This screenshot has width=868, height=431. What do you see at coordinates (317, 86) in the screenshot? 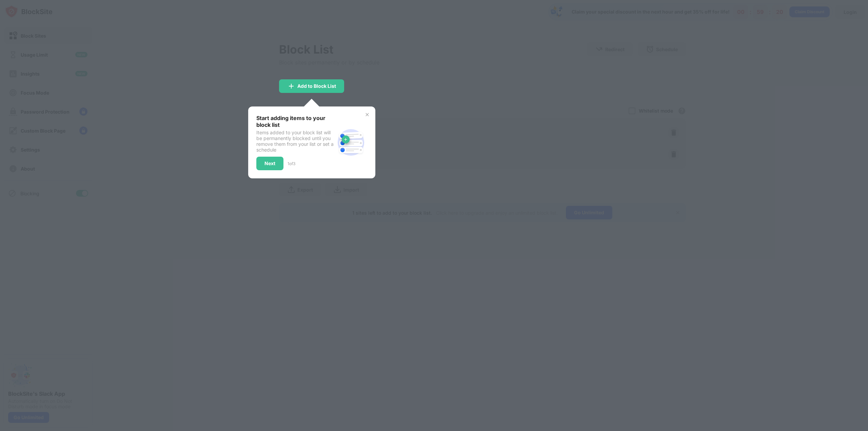
I see `div: Add to Block List` at bounding box center [317, 86].